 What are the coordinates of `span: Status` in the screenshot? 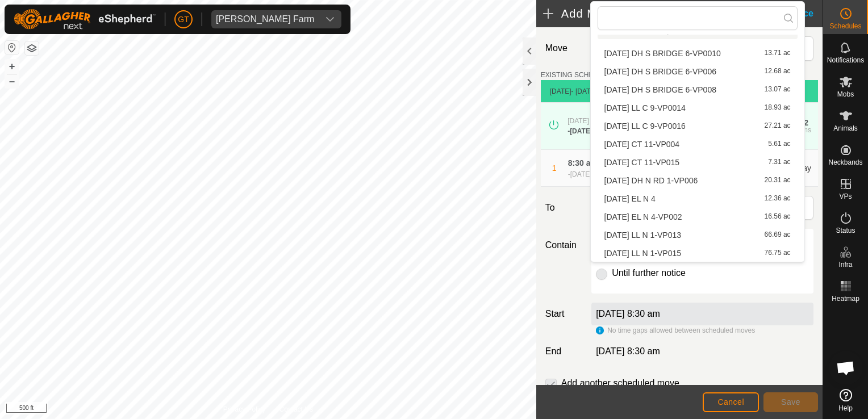 It's located at (845, 230).